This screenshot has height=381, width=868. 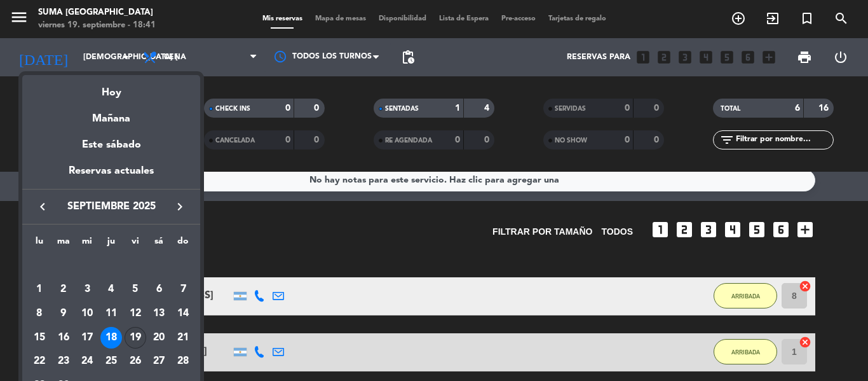 What do you see at coordinates (87, 313) in the screenshot?
I see `td: 10 de septiembre de 2025` at bounding box center [87, 313].